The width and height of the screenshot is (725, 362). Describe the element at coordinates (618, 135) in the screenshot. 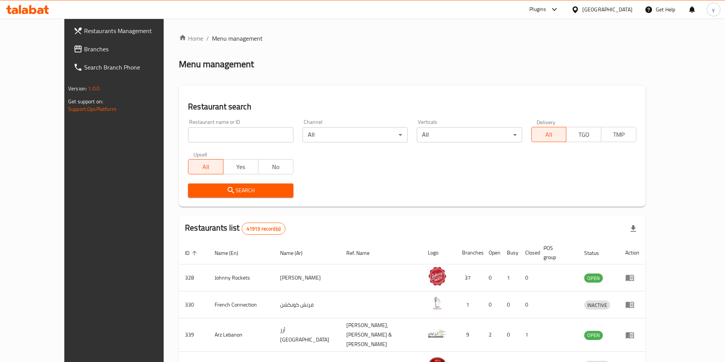

I see `button: TMP` at that location.